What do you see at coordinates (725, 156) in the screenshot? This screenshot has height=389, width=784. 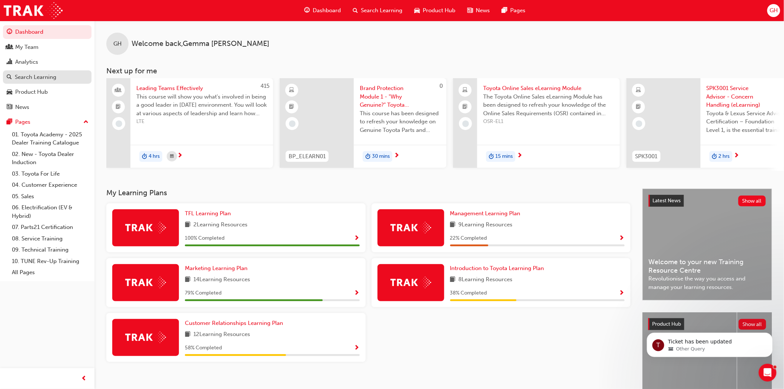 I see `span: 2 hrs` at bounding box center [725, 156].